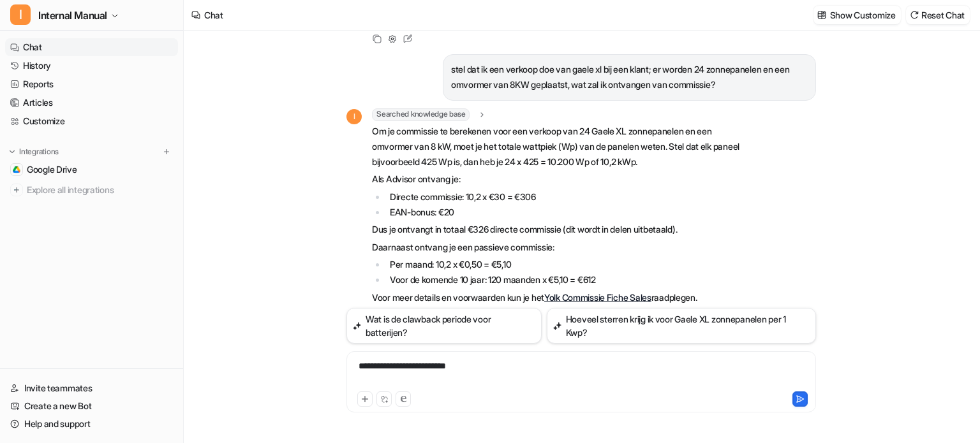 This screenshot has height=443, width=980. What do you see at coordinates (558, 298) in the screenshot?
I see `p: Voor meer details en voorwaarden kun je het raadplegen.` at bounding box center [558, 298].